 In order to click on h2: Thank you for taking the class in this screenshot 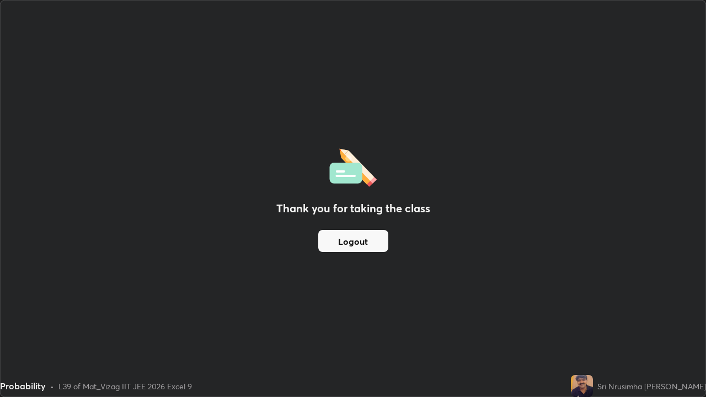, I will do `click(353, 209)`.